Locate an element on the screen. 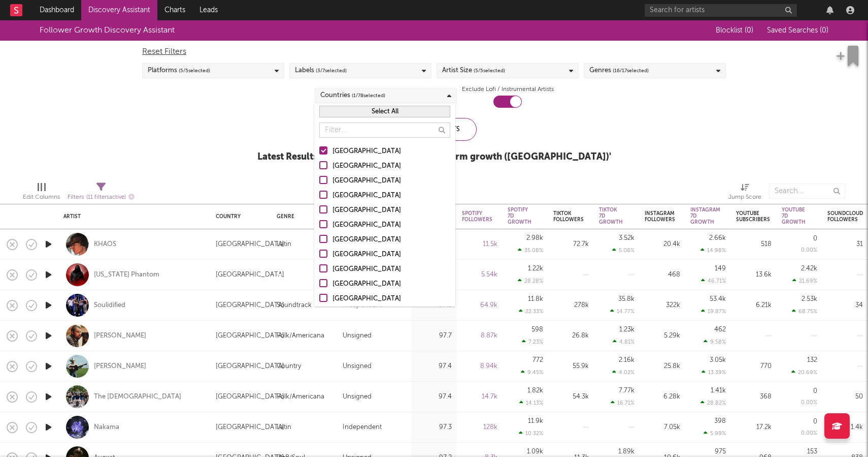 Image resolution: width=868 pixels, height=457 pixels. div: 16.71 % is located at coordinates (622, 402).